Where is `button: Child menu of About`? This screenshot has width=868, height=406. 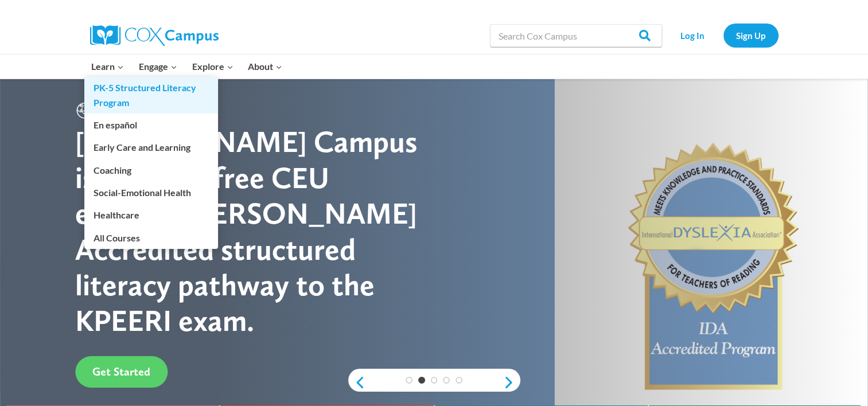 button: Child menu of About is located at coordinates (265, 66).